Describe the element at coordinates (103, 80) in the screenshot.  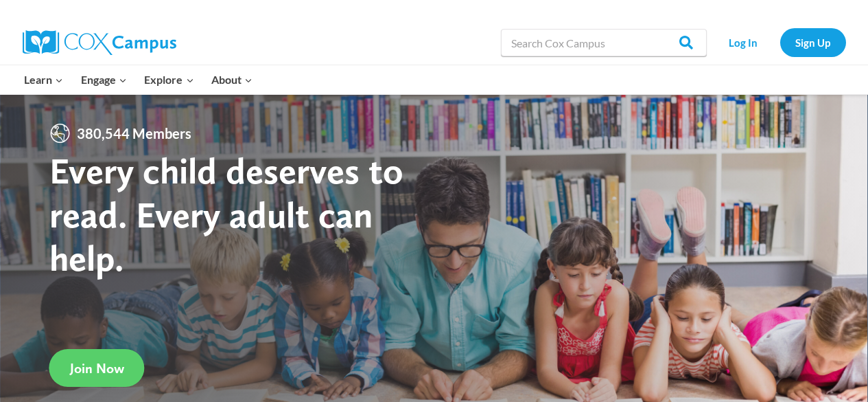
I see `span: Engage` at that location.